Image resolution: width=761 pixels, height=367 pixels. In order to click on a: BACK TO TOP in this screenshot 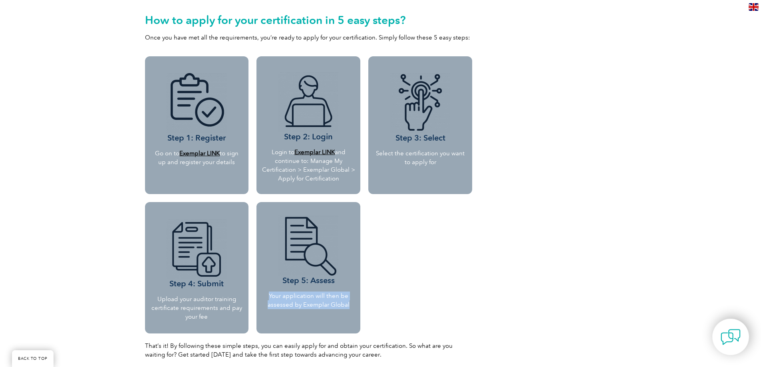, I will do `click(33, 359)`.